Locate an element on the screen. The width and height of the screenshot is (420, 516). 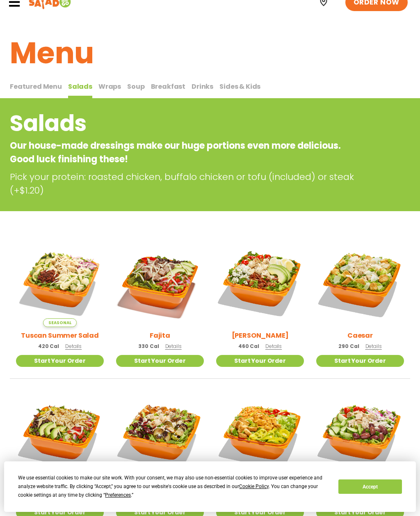
img: Product photo for Caesar Salad is located at coordinates (360, 283).